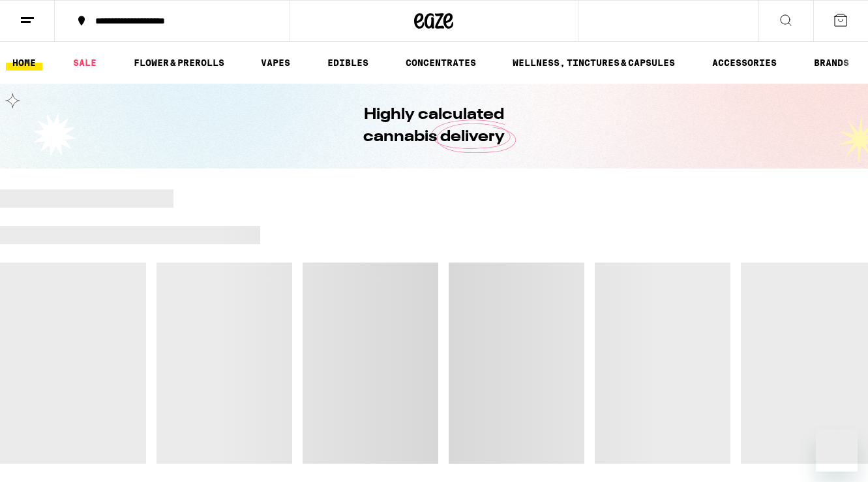  I want to click on a: BRANDS, so click(831, 62).